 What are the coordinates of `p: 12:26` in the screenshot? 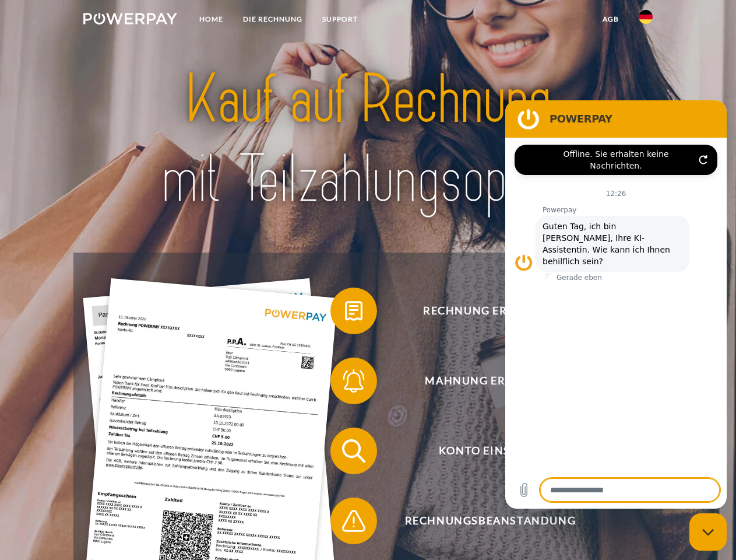 It's located at (111, 93).